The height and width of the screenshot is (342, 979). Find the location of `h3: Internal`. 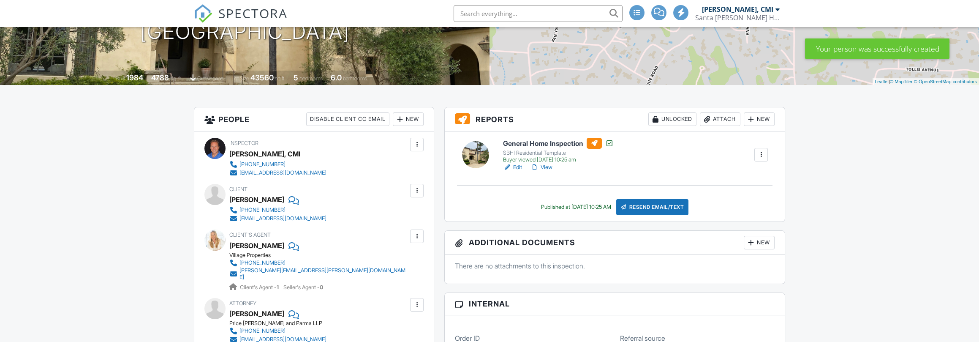

h3: Internal is located at coordinates (614, 304).